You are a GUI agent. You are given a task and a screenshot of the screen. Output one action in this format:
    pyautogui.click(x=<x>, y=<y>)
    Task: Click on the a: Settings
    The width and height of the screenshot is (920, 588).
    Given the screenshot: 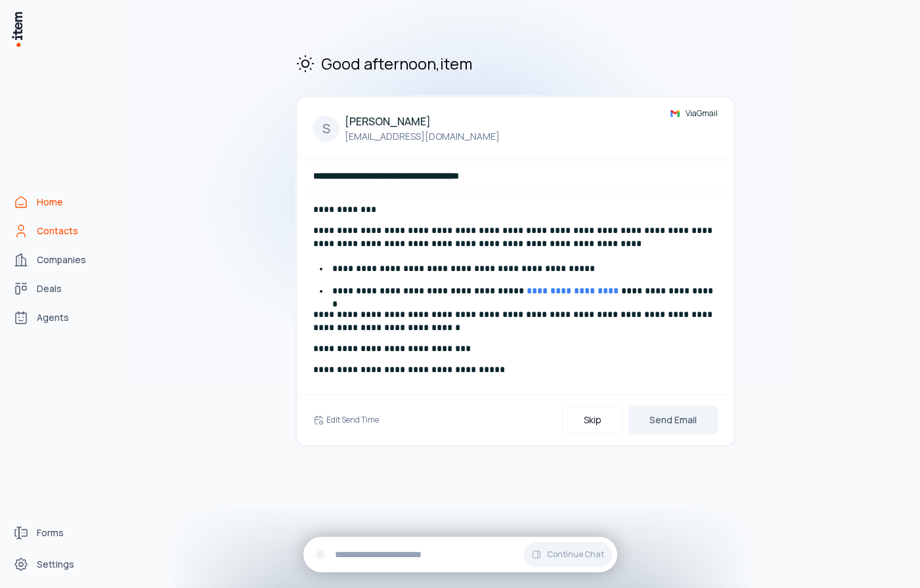 What is the action you would take?
    pyautogui.click(x=58, y=564)
    